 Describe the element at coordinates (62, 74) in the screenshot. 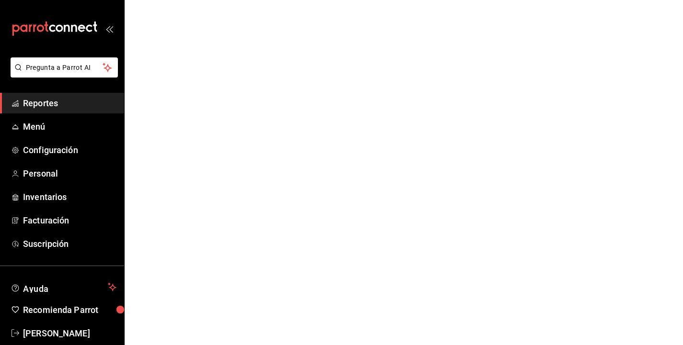

I see `a: Pregunta a Parrot AI` at that location.